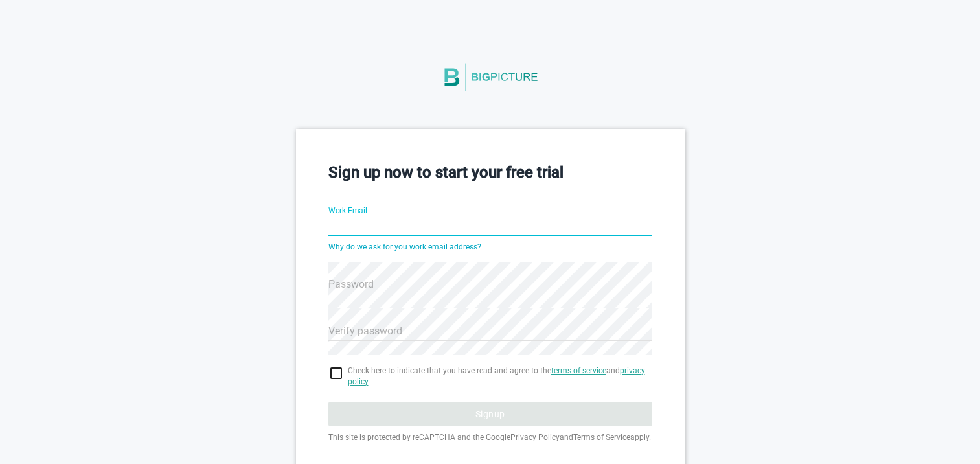 Image resolution: width=980 pixels, height=464 pixels. What do you see at coordinates (602, 437) in the screenshot?
I see `a: Terms of Service` at bounding box center [602, 437].